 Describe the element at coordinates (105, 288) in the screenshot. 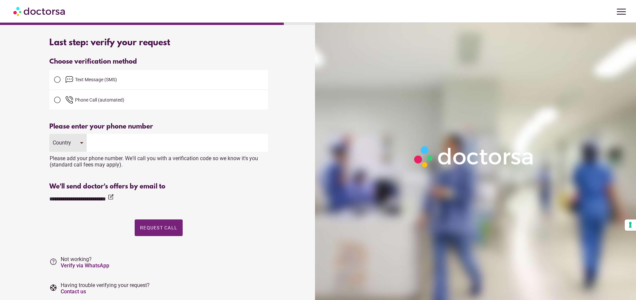

I see `span: Having trouble verifying your request?` at that location.